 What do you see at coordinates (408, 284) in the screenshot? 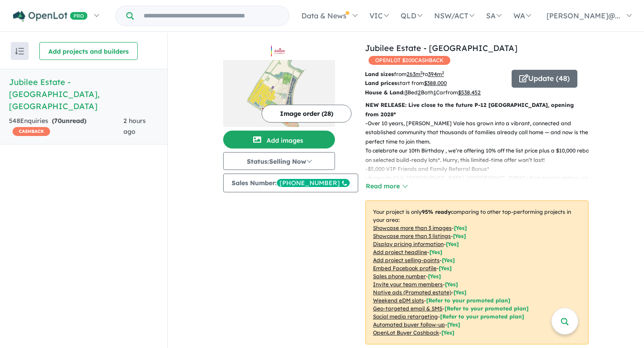
I see `u: Invite your team members` at bounding box center [408, 284].